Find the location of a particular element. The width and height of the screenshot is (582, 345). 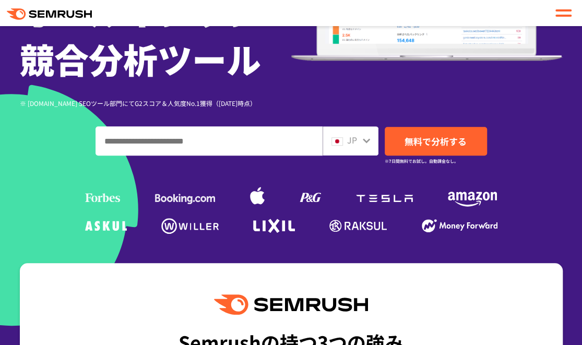

input: ドメイン、キーワードまたはURLを入力してください is located at coordinates (209, 141).